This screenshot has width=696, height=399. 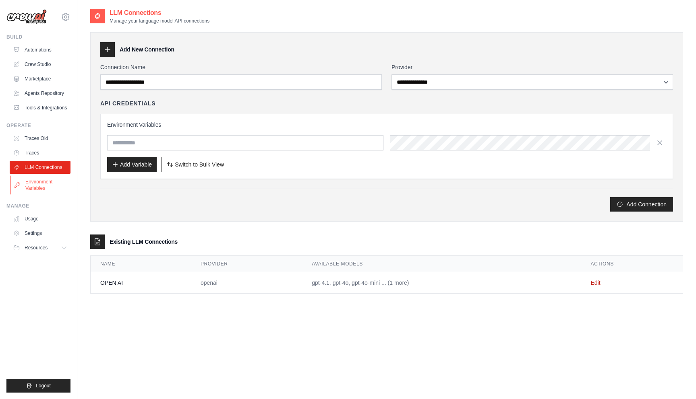 I want to click on div: Build, so click(x=38, y=37).